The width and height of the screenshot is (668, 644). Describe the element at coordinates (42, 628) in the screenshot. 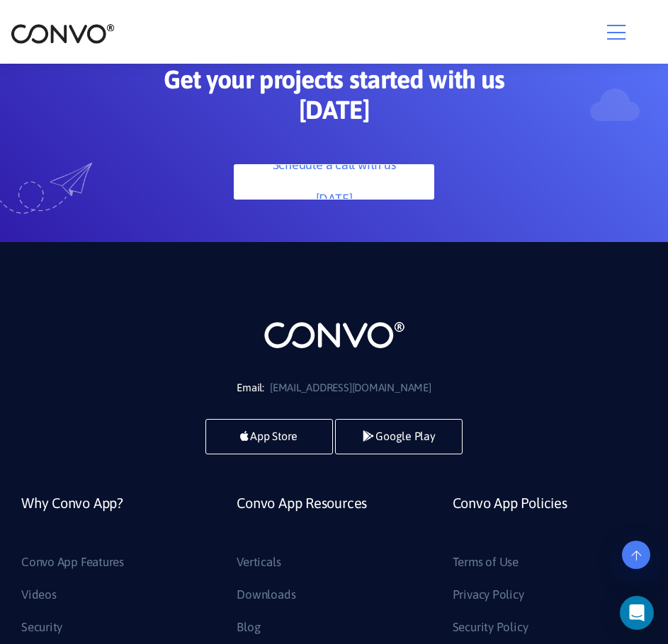

I see `a: Security` at that location.